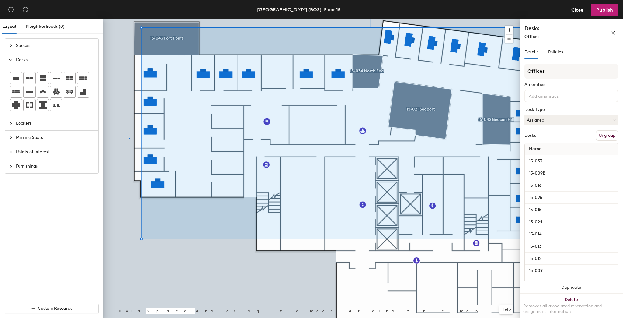 This screenshot has height=318, width=623. I want to click on button: Publish, so click(604, 10).